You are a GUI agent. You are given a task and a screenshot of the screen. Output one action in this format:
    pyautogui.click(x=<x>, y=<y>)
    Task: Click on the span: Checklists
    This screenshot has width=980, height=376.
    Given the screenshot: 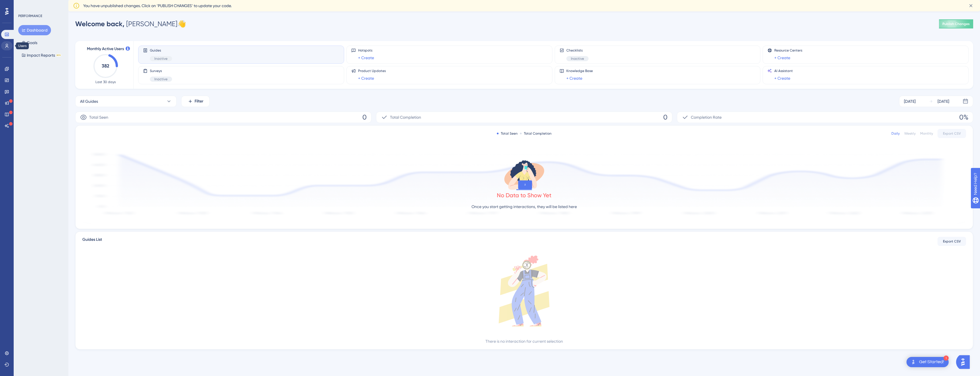 What is the action you would take?
    pyautogui.click(x=577, y=50)
    